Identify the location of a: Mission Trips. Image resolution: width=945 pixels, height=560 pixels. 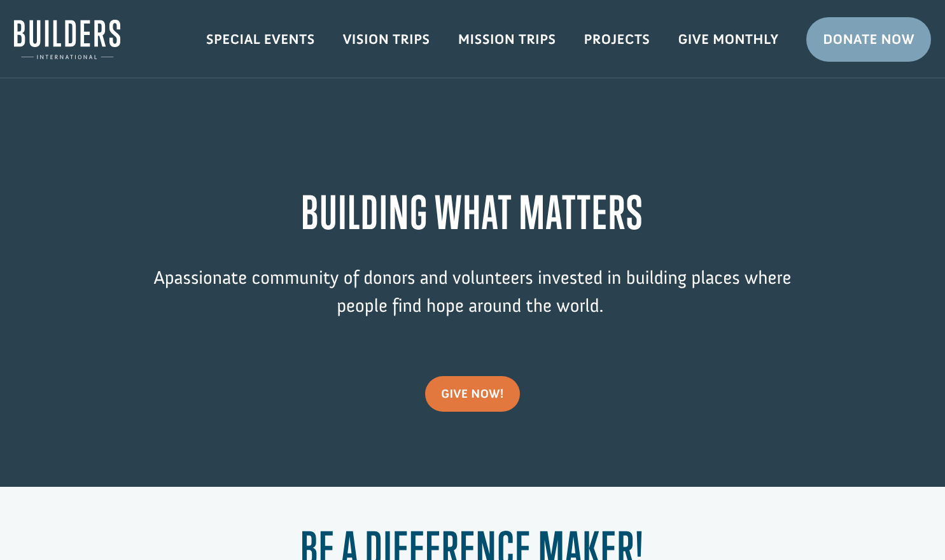
(507, 40).